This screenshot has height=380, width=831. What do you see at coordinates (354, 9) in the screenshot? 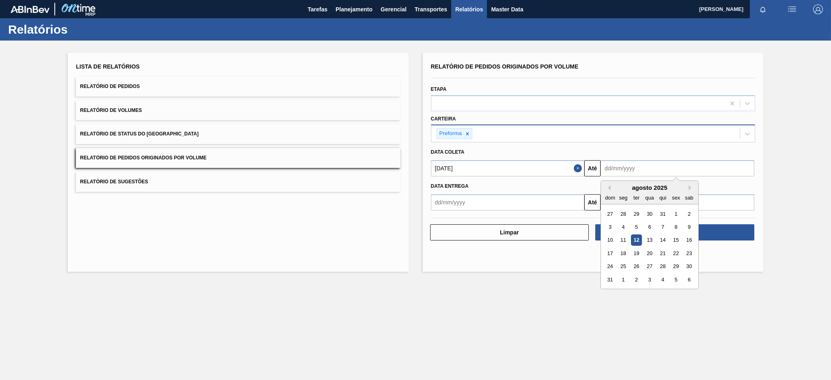
I see `span: Planejamento` at bounding box center [354, 9].